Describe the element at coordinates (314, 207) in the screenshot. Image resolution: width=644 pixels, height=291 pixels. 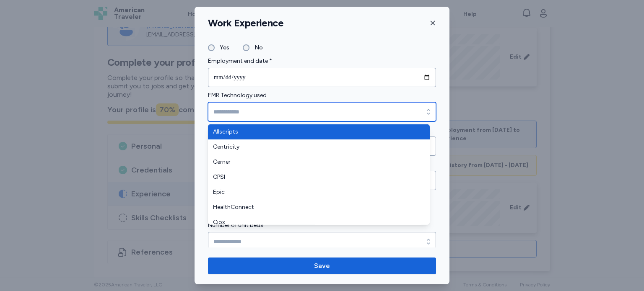
I see `span: HealthConnect` at that location.